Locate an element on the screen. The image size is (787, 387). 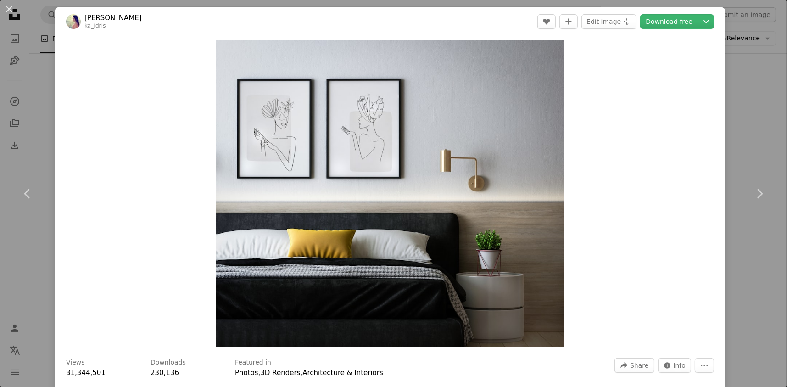
button: Add to Collection is located at coordinates (569, 22).